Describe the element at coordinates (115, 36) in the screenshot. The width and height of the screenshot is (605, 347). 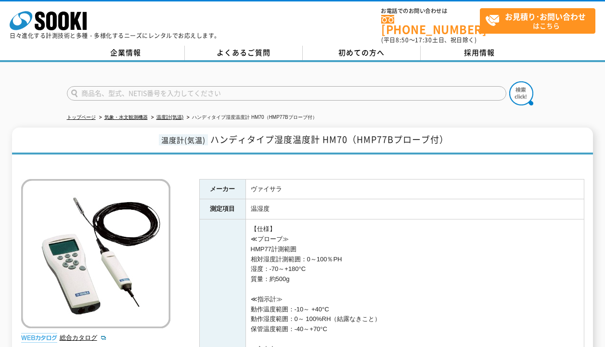
I see `p: 日々進化する計測技術と多種・多様化するニーズにレンタルでお応えします。` at that location.